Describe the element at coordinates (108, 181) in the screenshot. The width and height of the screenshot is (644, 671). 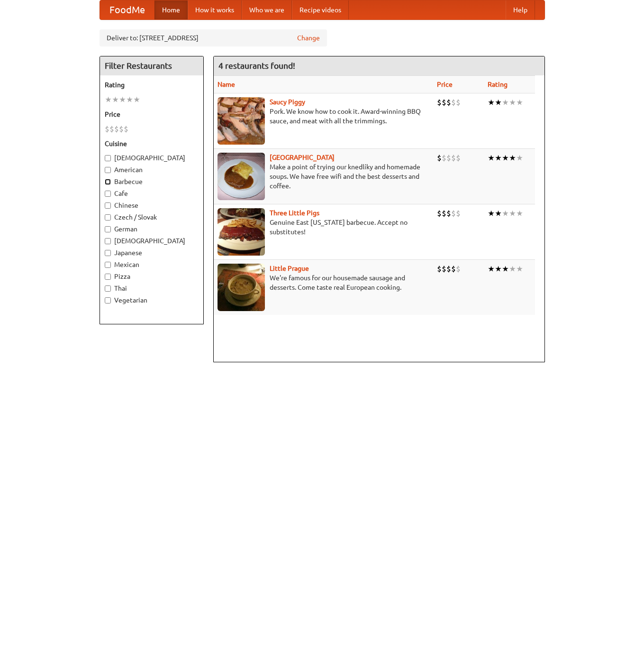
I see `input: Barbecue` at that location.